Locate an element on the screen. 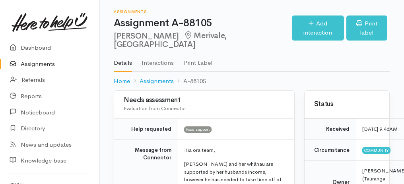 Image resolution: width=404 pixels, height=184 pixels. p: Kia ora team, is located at coordinates (234, 150).